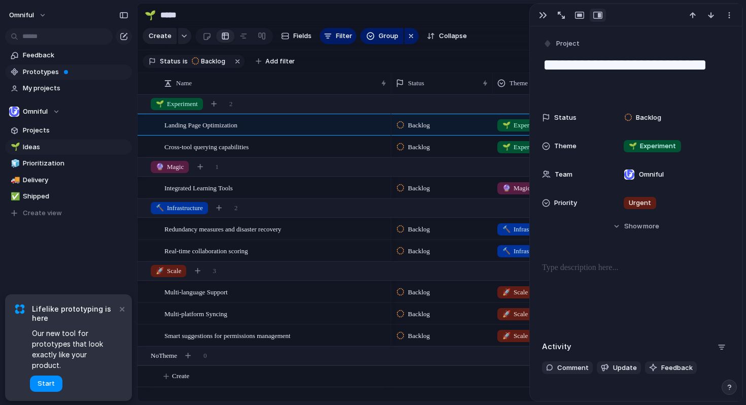  Describe the element at coordinates (76, 72) in the screenshot. I see `span: Prototypes` at that location.